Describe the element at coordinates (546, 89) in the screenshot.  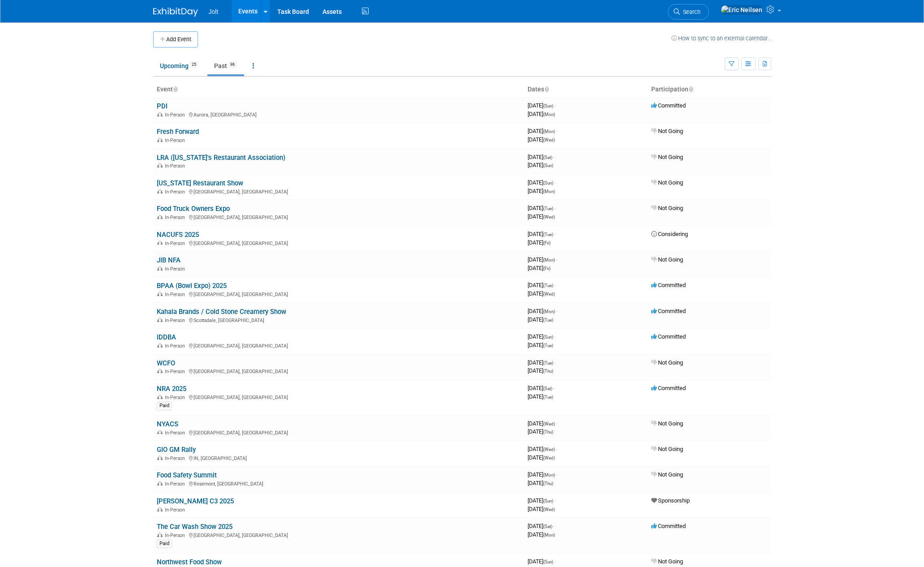
I see `a: Sort by Start Date` at that location.